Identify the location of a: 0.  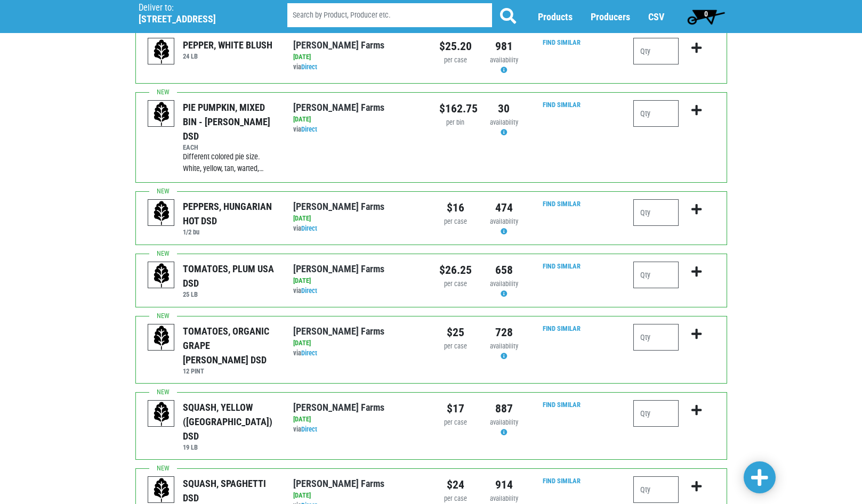
(706, 16).